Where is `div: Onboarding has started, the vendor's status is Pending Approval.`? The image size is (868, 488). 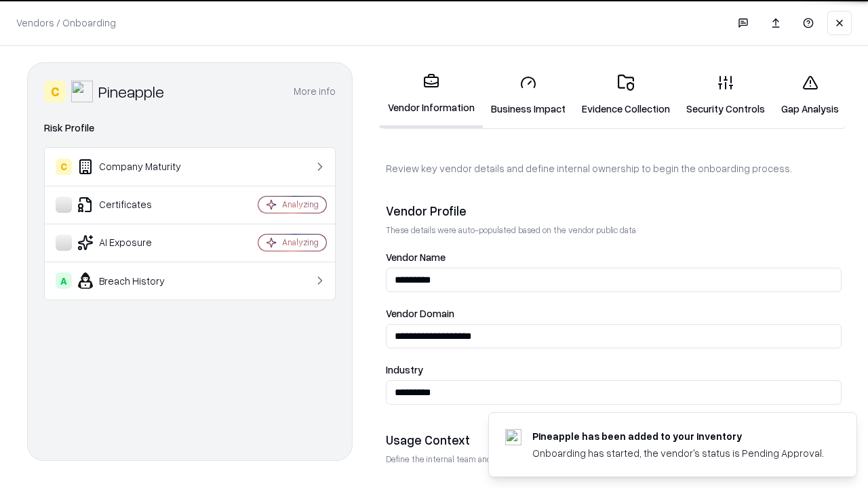
div: Onboarding has started, the vendor's status is Pending Approval. is located at coordinates (678, 453).